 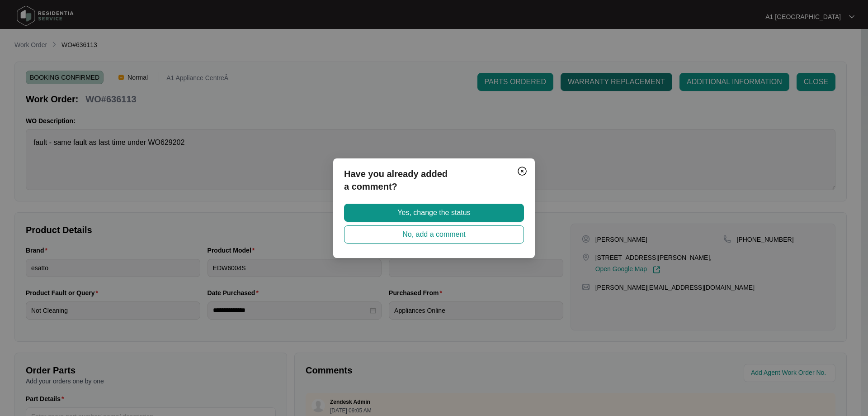 What do you see at coordinates (434, 213) in the screenshot?
I see `button: Yes, change the status` at bounding box center [434, 213].